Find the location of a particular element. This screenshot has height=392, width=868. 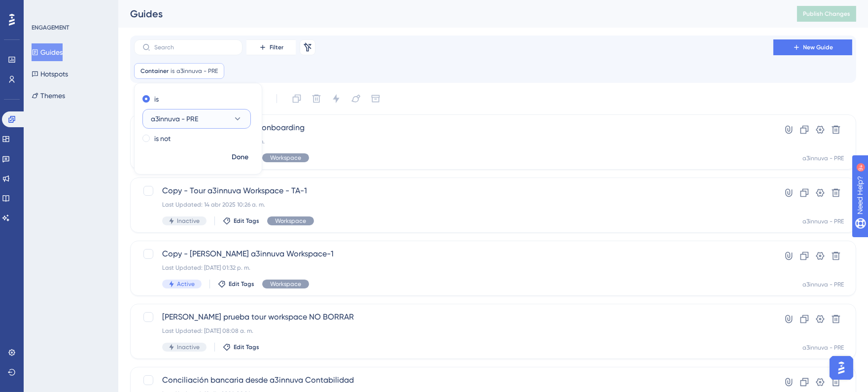

label: is is located at coordinates (156, 99).